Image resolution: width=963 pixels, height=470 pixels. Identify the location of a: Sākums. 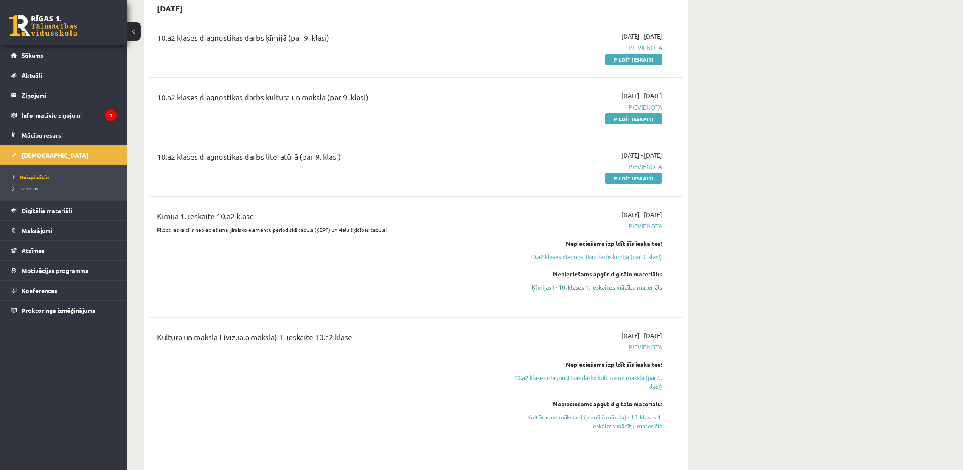
(64, 55).